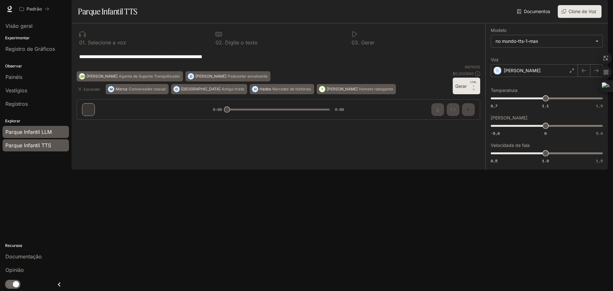 The image size is (613, 291). Describe the element at coordinates (292, 89) in the screenshot. I see `font: Narrador de histórias` at that location.